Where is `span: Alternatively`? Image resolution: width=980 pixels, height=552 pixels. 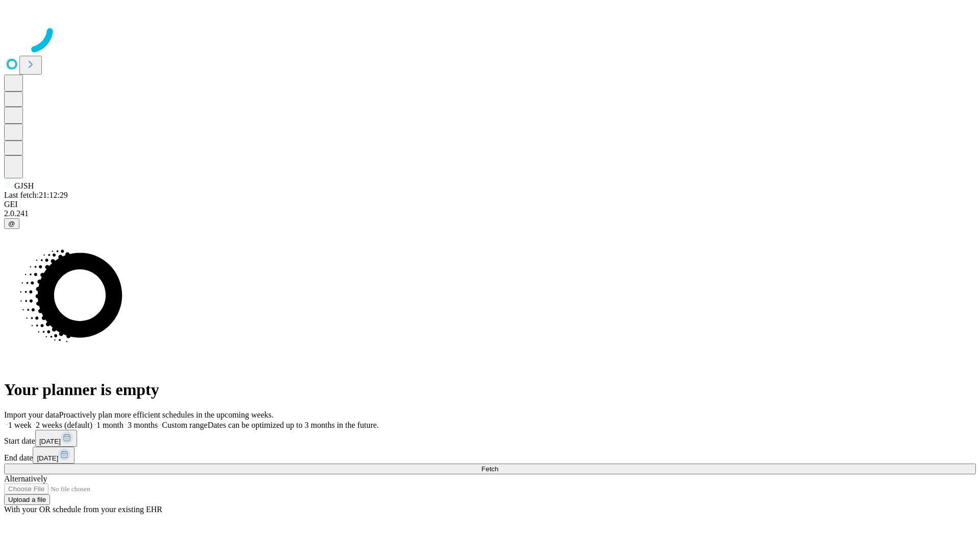 span: Alternatively is located at coordinates (25, 478).